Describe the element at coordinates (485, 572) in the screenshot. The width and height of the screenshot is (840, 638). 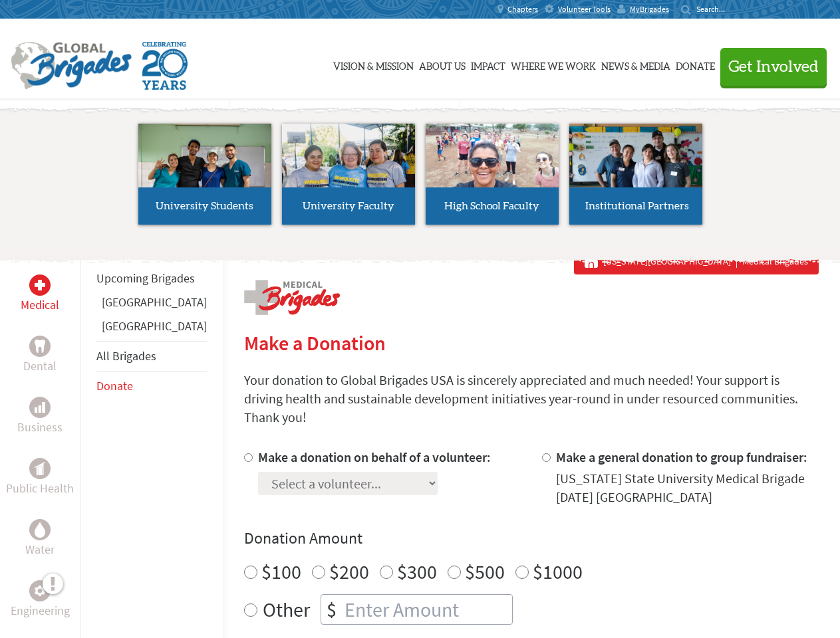
I see `label: $500` at that location.